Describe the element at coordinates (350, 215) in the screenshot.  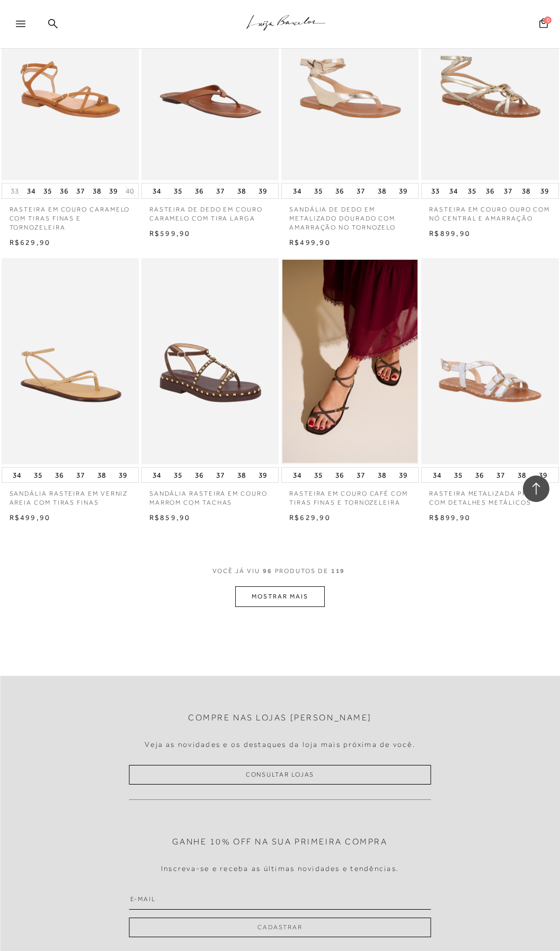
I see `p: SANDÁLIA DE DEDO EM METALIZADO DOURADO COM AMARRAÇÃO NO TORNOZELO` at that location.